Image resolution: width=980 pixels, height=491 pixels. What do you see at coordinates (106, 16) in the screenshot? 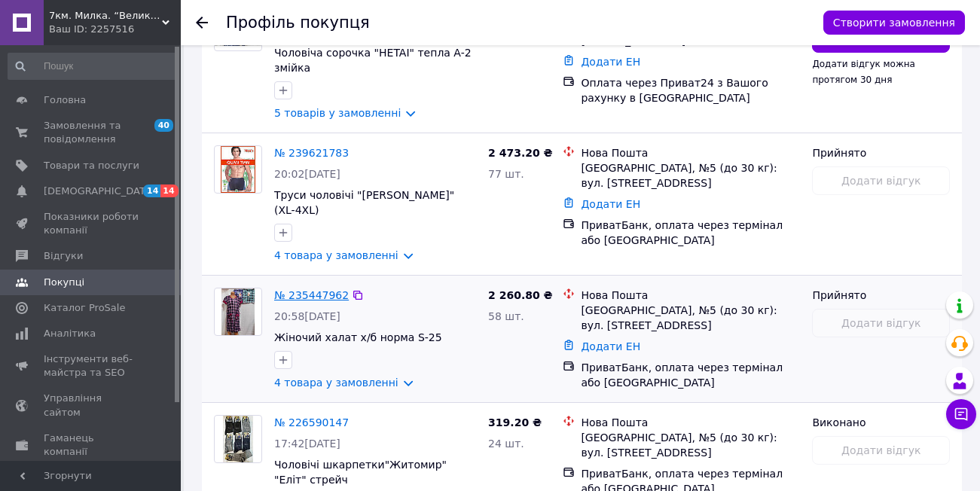
I see `span: 7км. Милка. “Великий опт”сайт[7km-optom.com]` at bounding box center [106, 16].